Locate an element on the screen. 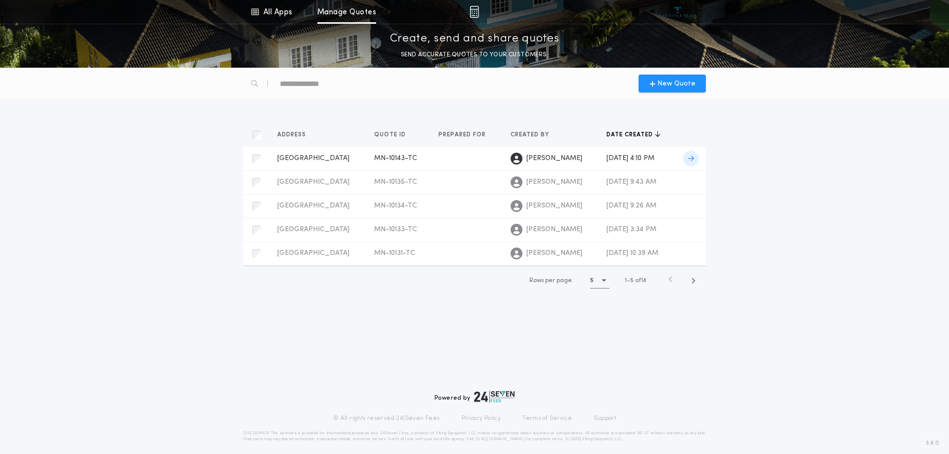 The height and width of the screenshot is (454, 949). span: MN-10135-TC is located at coordinates (395, 182).